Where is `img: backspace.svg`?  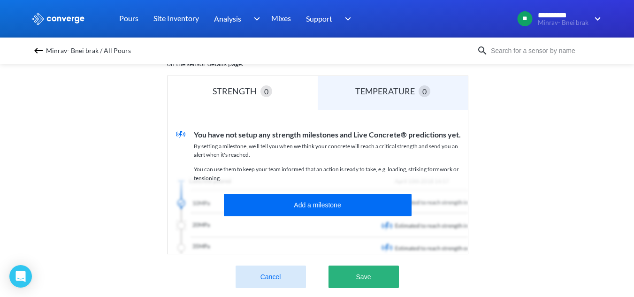 img: backspace.svg is located at coordinates (38, 51).